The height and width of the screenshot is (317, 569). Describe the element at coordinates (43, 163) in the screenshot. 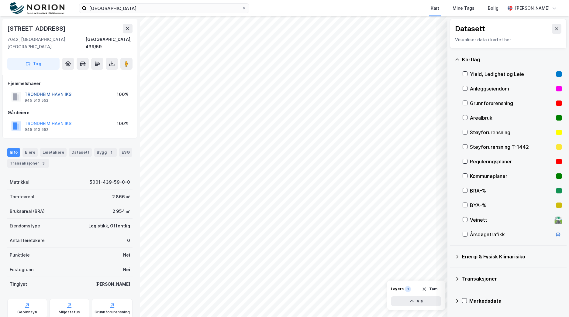

I see `div: 3` at that location.